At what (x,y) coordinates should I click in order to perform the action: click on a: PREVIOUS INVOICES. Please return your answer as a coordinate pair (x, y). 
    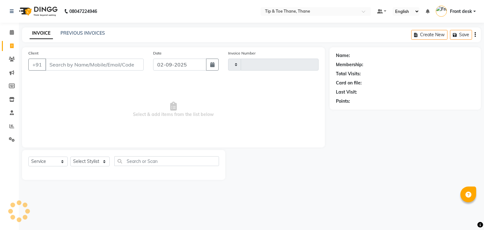
    Looking at the image, I should click on (83, 33).